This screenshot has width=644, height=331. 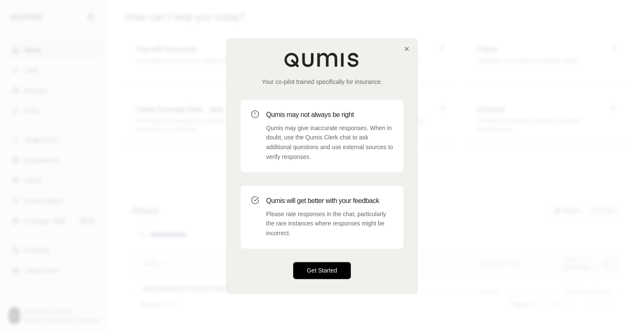 What do you see at coordinates (322, 60) in the screenshot?
I see `img: Qumis Logo` at bounding box center [322, 60].